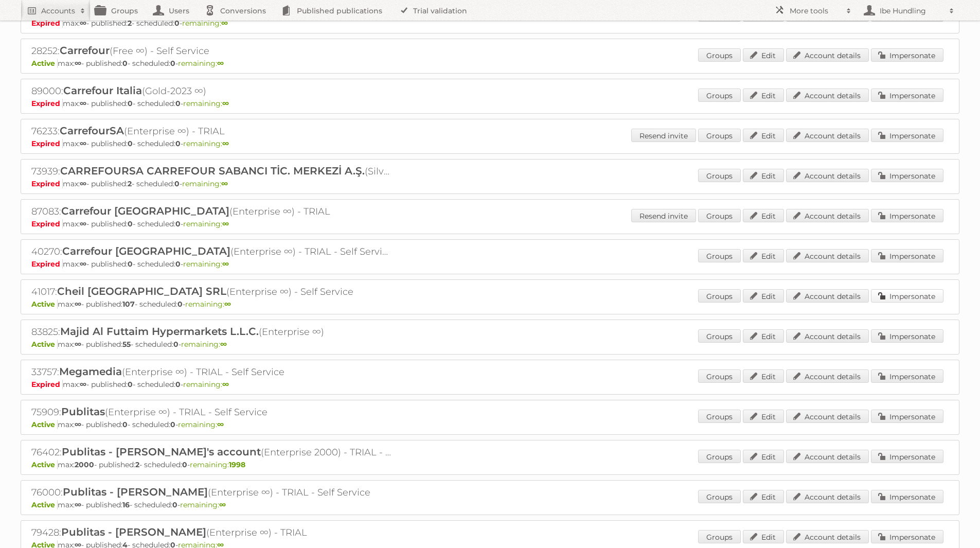  I want to click on span: CarrefourSA, so click(91, 131).